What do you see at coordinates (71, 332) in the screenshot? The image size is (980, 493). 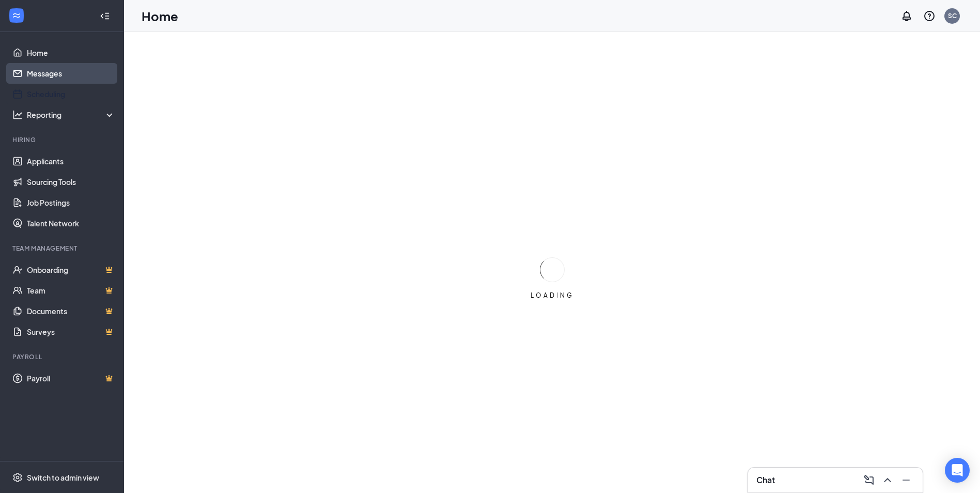 I see `a: SurveysCrown` at bounding box center [71, 332].